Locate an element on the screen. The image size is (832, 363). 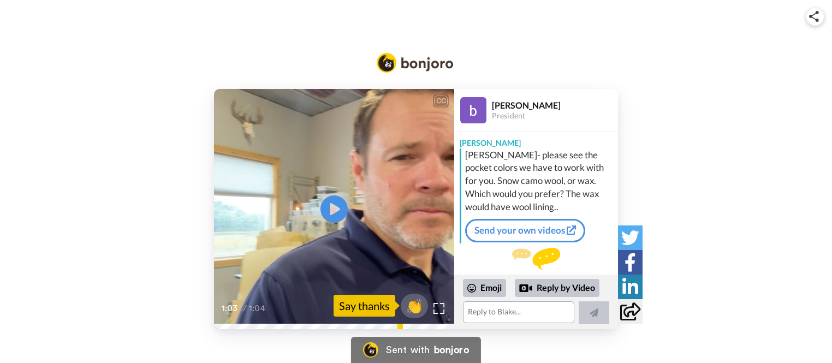
a: Bonjoro LogoSent withbonjoro is located at coordinates (416, 350).